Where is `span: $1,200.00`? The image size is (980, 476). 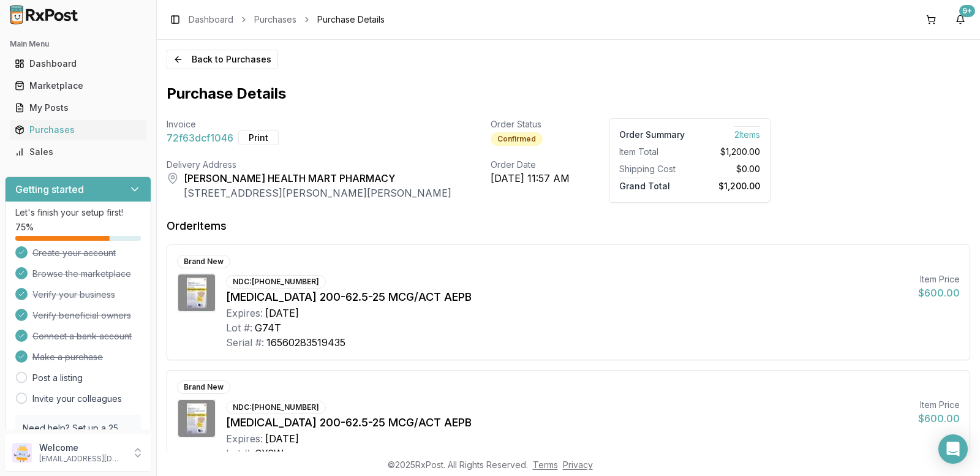
span: $1,200.00 is located at coordinates (739, 184).